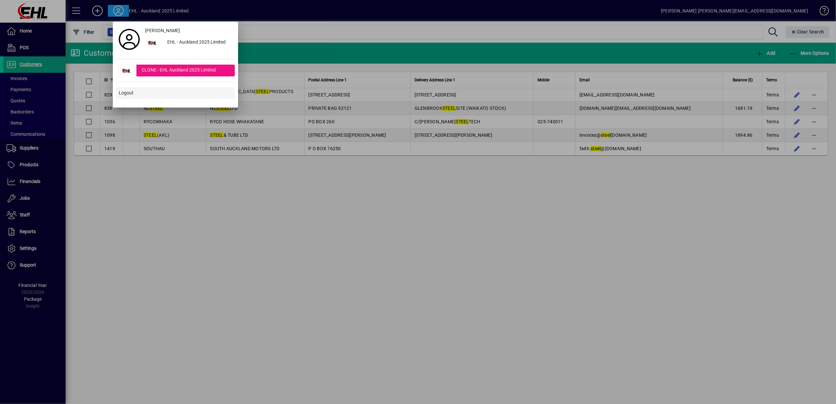  I want to click on a: Profile, so click(129, 39).